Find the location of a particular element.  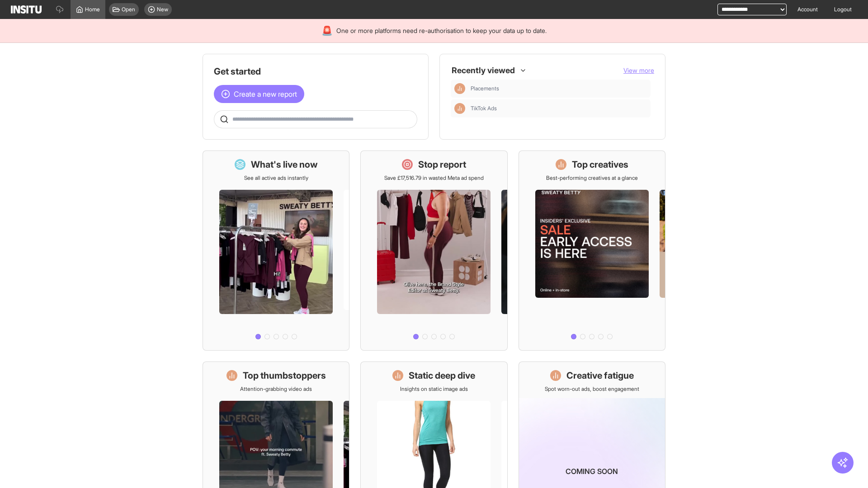

a: Stop reportSave £17,516.79 in wasted Meta ad spend is located at coordinates (433, 250).